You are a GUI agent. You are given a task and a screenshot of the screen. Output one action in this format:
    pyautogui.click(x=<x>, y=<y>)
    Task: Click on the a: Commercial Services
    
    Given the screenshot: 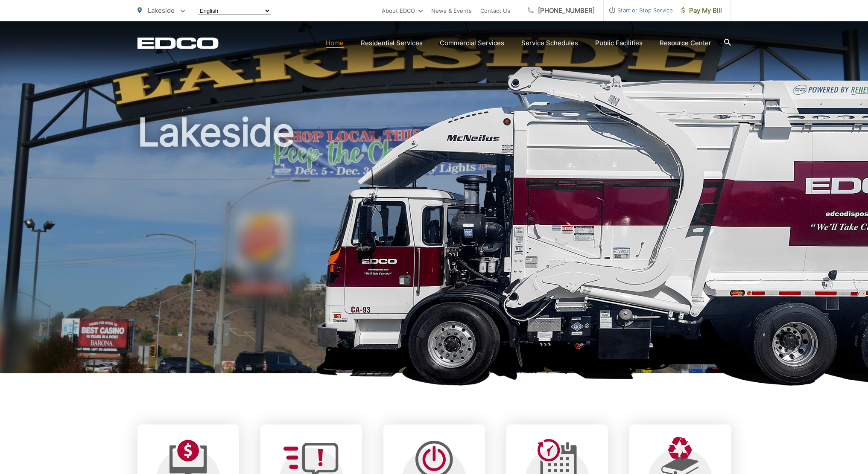 What is the action you would take?
    pyautogui.click(x=472, y=43)
    